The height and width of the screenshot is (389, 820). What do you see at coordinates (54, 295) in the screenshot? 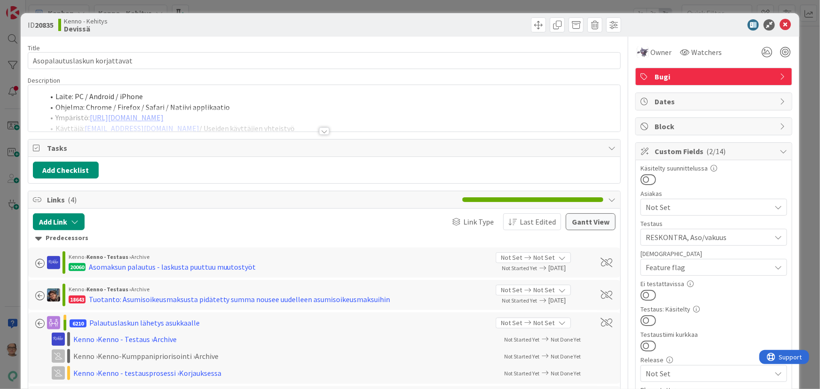
I see `img: PP` at bounding box center [54, 295].